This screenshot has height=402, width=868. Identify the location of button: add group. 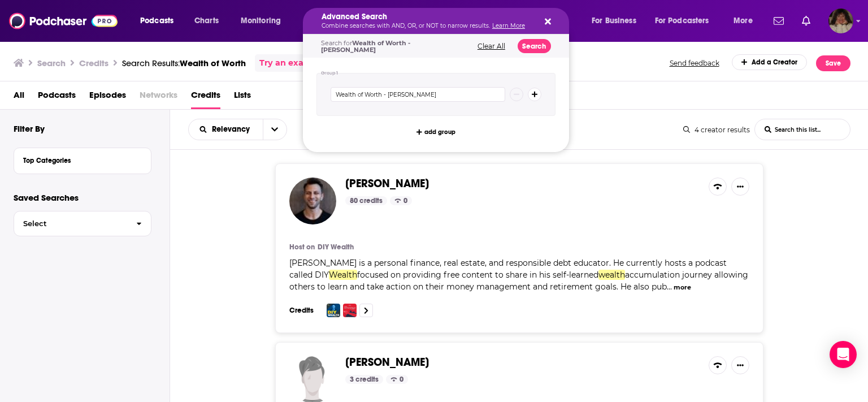
(436, 132).